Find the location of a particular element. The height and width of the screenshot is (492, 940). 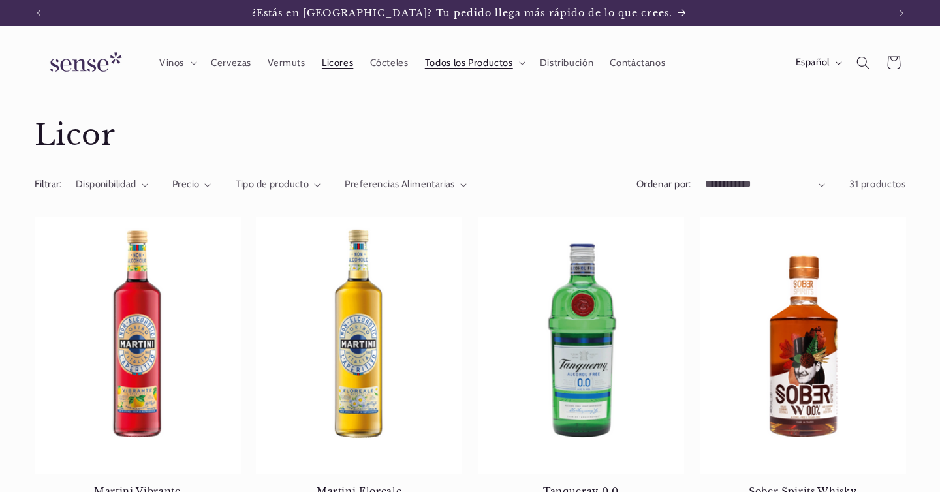

a: Distribución is located at coordinates (567, 63).